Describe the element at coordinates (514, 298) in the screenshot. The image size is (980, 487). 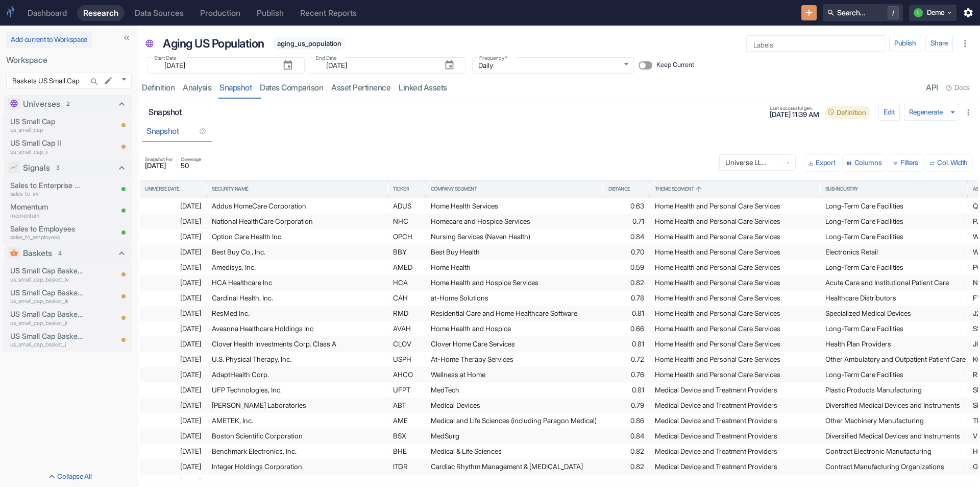
I see `div: at-Home Solutions` at that location.